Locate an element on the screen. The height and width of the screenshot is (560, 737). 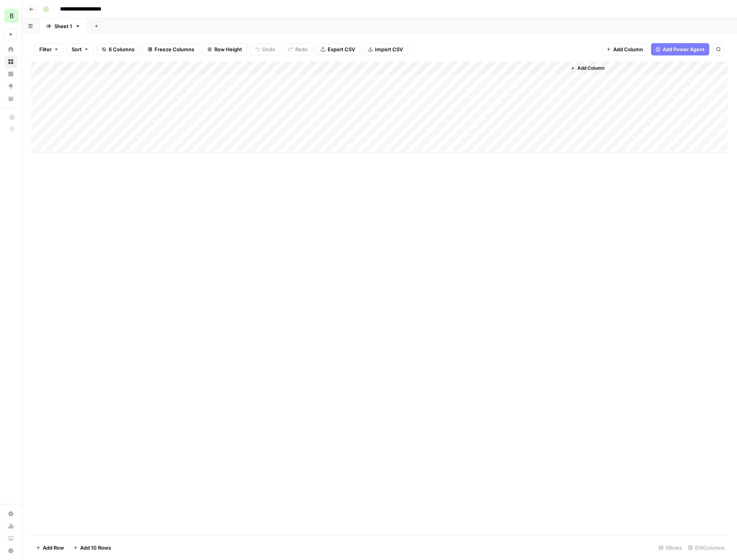
div: 5 Rows is located at coordinates (670, 548).